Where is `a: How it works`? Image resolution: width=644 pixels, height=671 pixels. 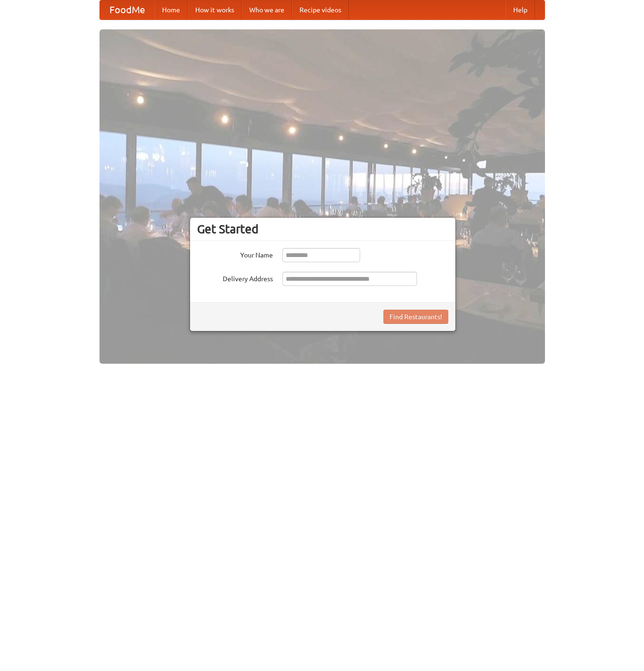
a: How it works is located at coordinates (215, 10).